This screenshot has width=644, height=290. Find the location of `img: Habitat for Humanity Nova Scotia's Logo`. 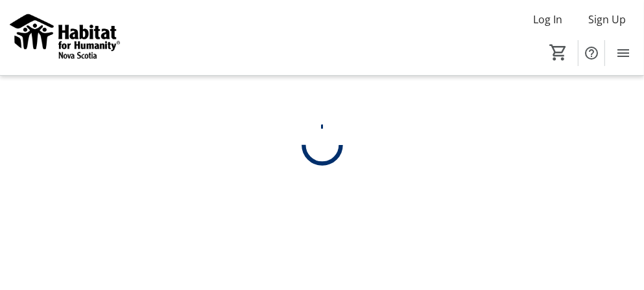

img: Habitat for Humanity Nova Scotia's Logo is located at coordinates (65, 37).